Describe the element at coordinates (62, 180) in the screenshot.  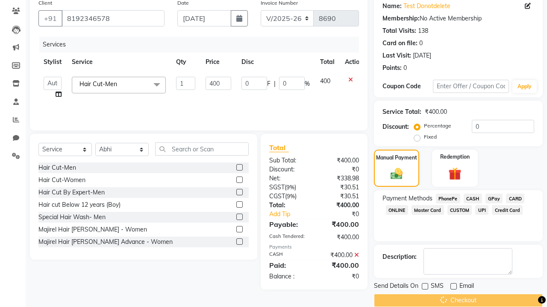
I see `div: Hair Cut-Women` at that location.